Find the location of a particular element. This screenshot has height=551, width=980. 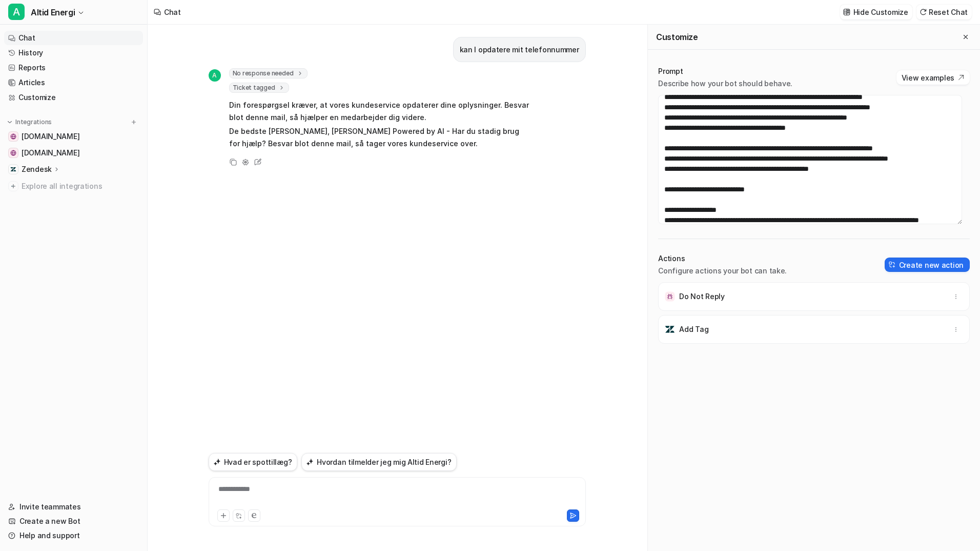

p: Hide Customize is located at coordinates (881, 12).